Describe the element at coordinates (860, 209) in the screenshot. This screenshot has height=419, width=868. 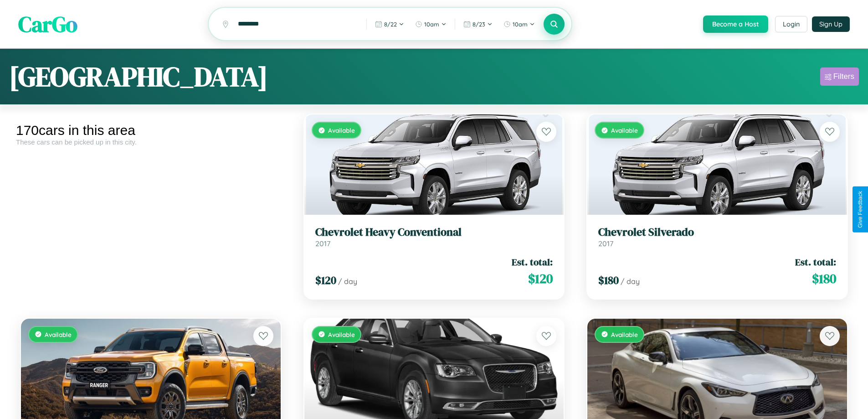
I see `div: Give Feedback` at that location.